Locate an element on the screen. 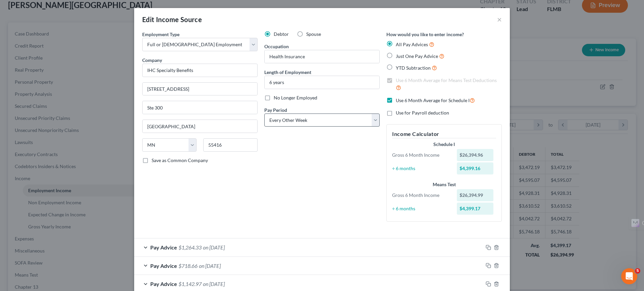 The height and width of the screenshot is (291, 644). span: Employment Type is located at coordinates (161, 34).